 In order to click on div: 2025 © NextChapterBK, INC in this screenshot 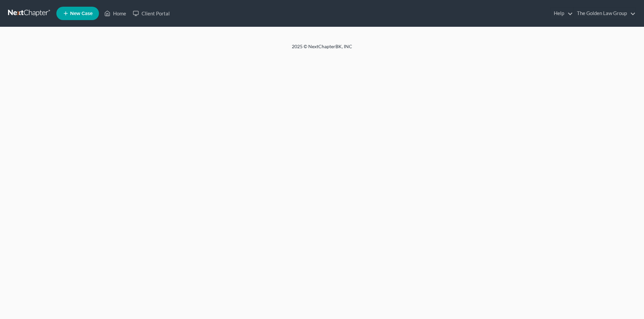, I will do `click(322, 49)`.